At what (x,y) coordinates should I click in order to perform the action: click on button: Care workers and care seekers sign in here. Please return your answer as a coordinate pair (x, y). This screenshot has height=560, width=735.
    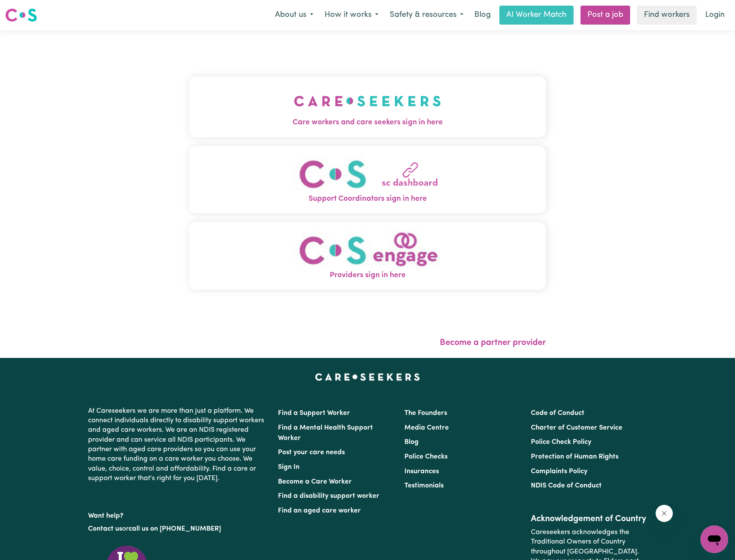
    Looking at the image, I should click on (368, 106).